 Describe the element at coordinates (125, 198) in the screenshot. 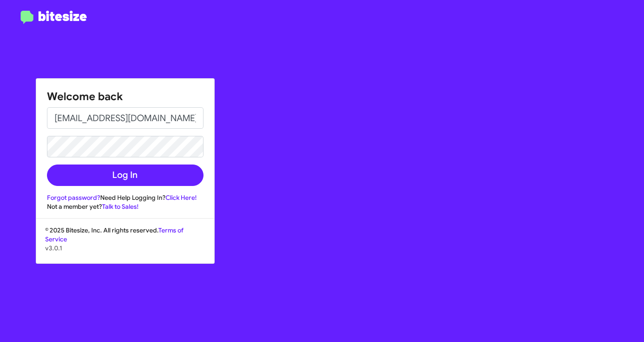

I see `div: Need Help Logging In?` at that location.